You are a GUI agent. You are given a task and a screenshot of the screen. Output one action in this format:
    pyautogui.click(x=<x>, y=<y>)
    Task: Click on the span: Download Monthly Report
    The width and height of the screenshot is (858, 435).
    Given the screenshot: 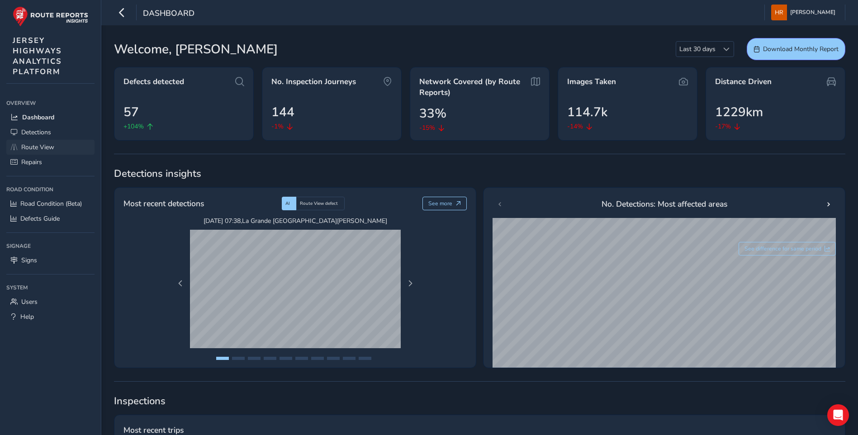 What is the action you would take?
    pyautogui.click(x=801, y=49)
    